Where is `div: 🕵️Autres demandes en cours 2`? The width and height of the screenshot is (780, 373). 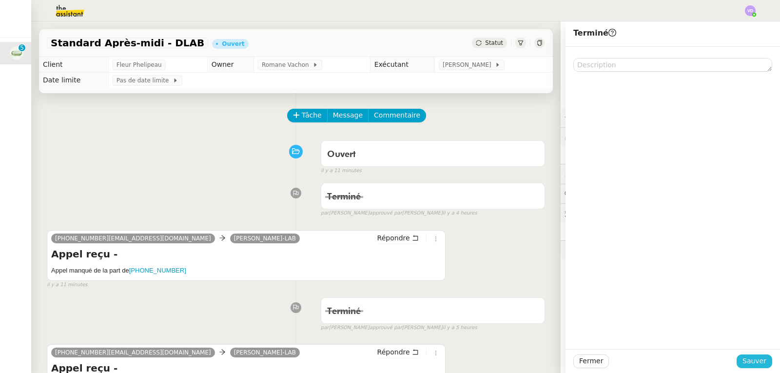
div: 🕵️Autres demandes en cours 2 is located at coordinates (670, 213).